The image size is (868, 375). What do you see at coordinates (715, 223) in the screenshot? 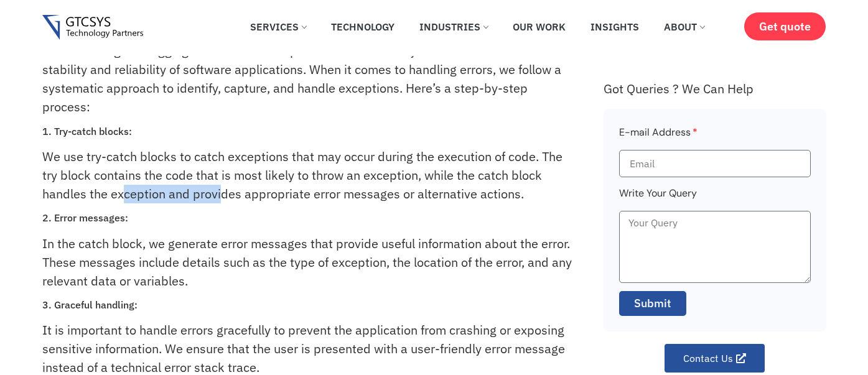
I see `form: Faq Form` at bounding box center [715, 223].